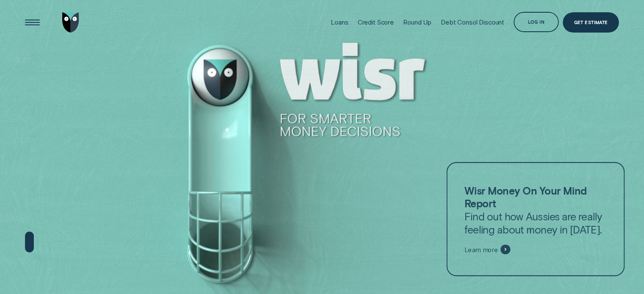  What do you see at coordinates (417, 22) in the screenshot?
I see `div: Round Up` at bounding box center [417, 22].